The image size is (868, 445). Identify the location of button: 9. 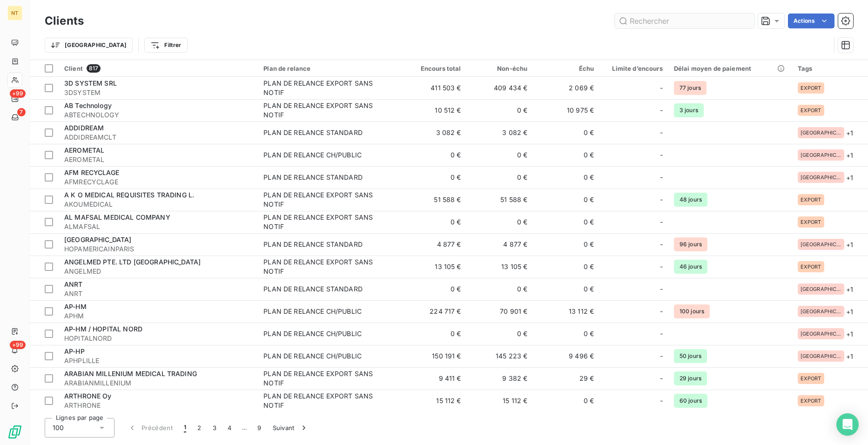
(259, 428).